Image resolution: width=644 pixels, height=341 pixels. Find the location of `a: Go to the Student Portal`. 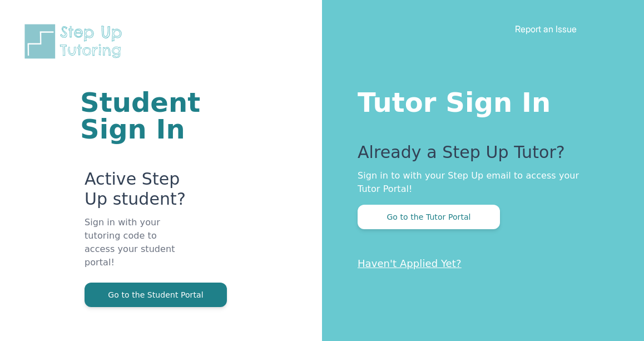

a: Go to the Student Portal is located at coordinates (155, 294).